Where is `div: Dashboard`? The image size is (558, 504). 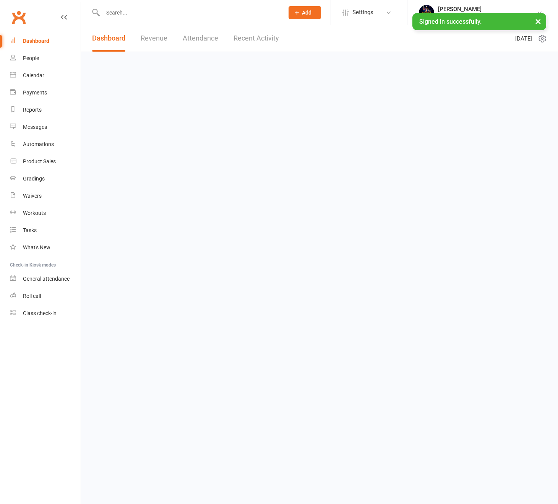
div: Dashboard is located at coordinates (36, 41).